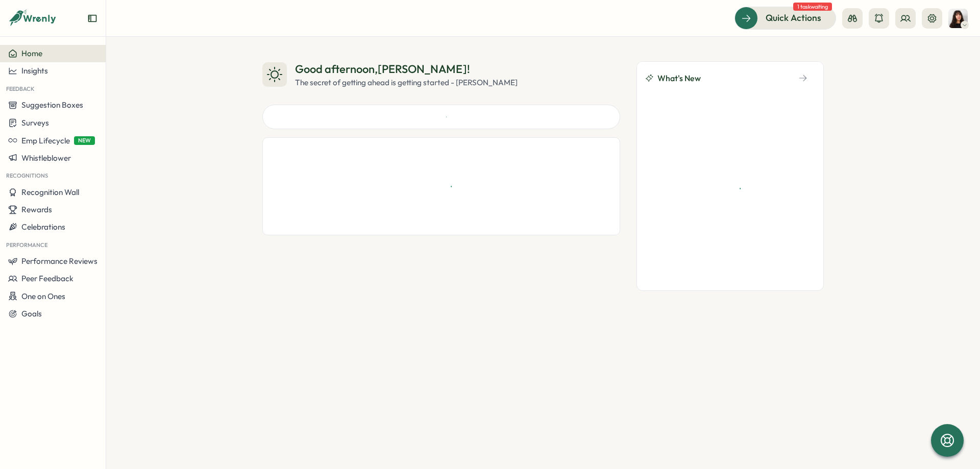 The height and width of the screenshot is (469, 980). What do you see at coordinates (37, 209) in the screenshot?
I see `span: Rewards` at bounding box center [37, 209].